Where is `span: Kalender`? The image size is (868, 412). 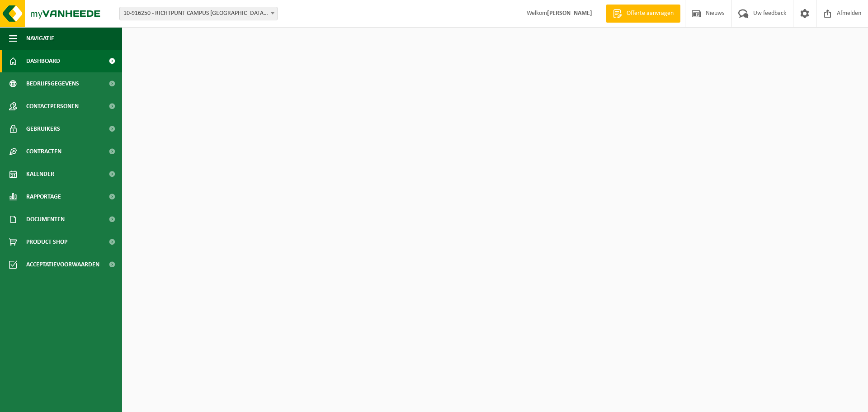 span: Kalender is located at coordinates (40, 174).